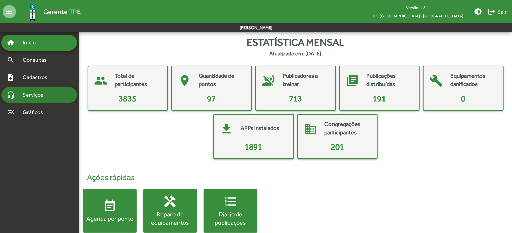 Image resolution: width=512 pixels, height=233 pixels. What do you see at coordinates (62, 12) in the screenshot?
I see `span: Gerente TPE` at bounding box center [62, 12].